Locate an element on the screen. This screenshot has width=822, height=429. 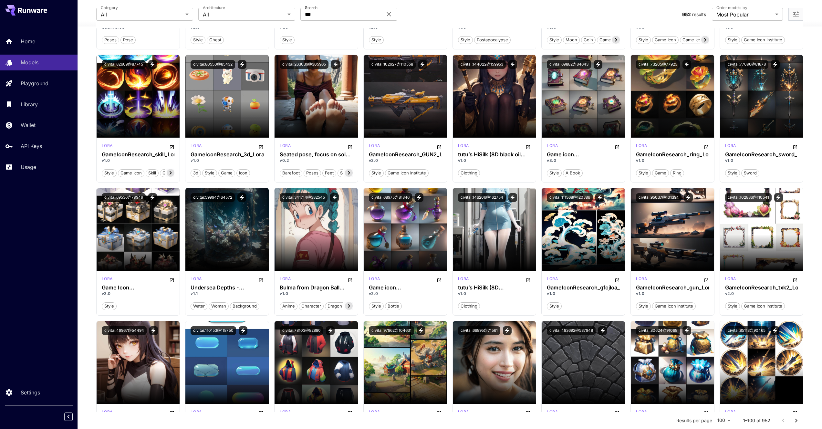
button: civitai:95037@101394 is located at coordinates (658, 197).